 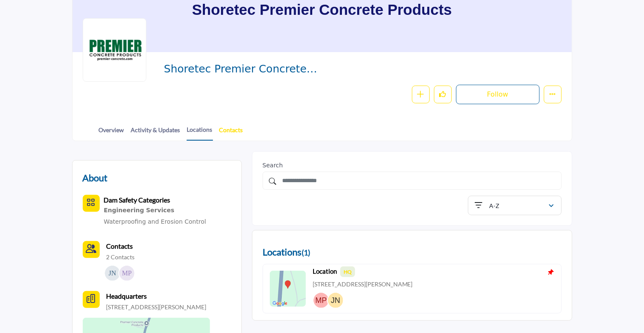 What do you see at coordinates (91, 204) in the screenshot?
I see `button: Category Icon` at bounding box center [91, 204].